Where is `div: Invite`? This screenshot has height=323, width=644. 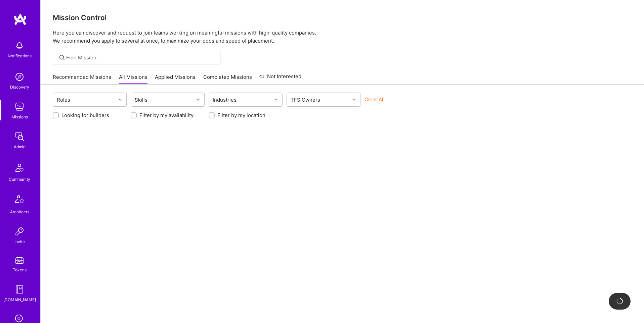 div: Invite is located at coordinates (19, 242).